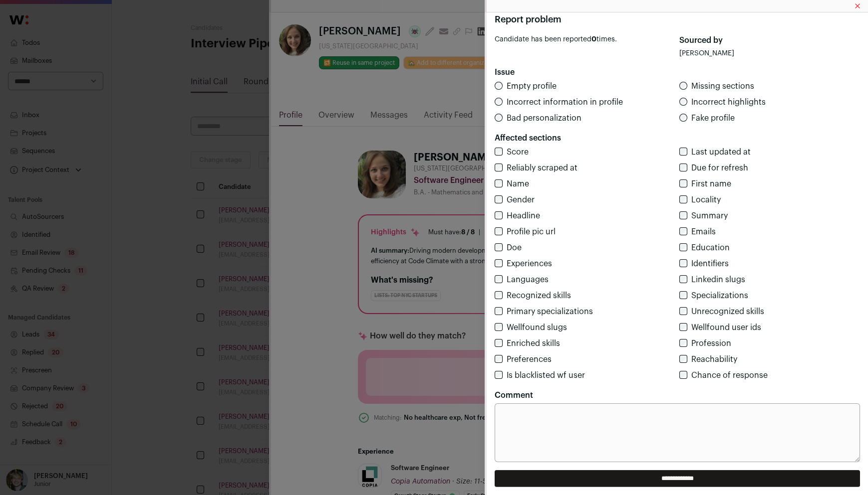 This screenshot has height=495, width=868. What do you see at coordinates (498, 375) in the screenshot?
I see `input: Is blacklisted wf user` at bounding box center [498, 375].